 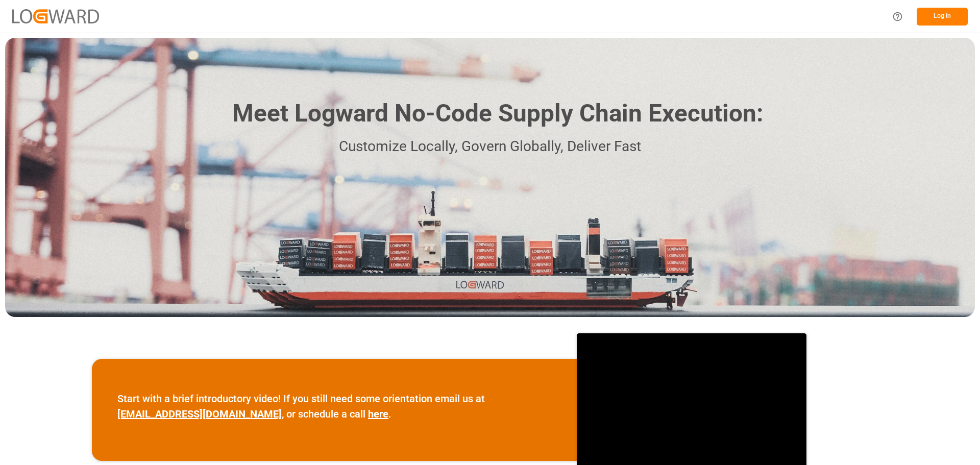 What do you see at coordinates (490, 146) in the screenshot?
I see `p: Customize Locally, Govern Globally, Deliver Fast` at bounding box center [490, 146].